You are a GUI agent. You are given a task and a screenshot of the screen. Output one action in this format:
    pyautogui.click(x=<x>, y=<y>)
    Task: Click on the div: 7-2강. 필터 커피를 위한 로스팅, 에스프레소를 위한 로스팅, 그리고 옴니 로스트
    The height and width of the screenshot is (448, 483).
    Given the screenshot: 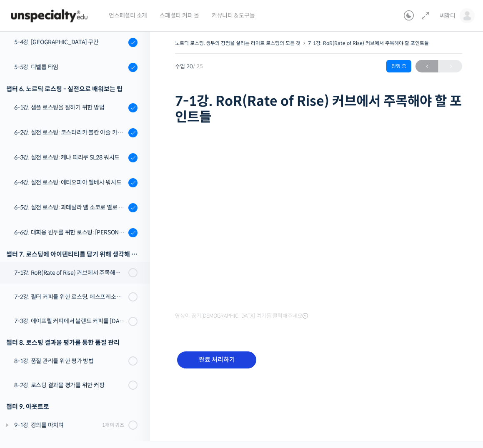 What is the action you would take?
    pyautogui.click(x=70, y=297)
    